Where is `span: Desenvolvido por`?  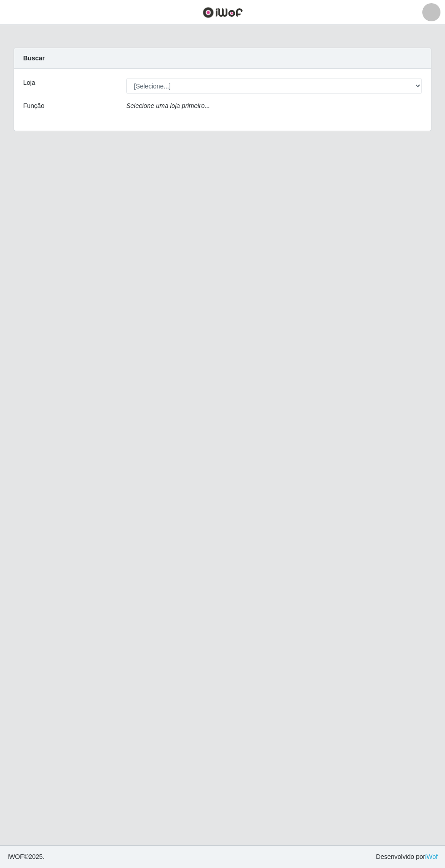
span: Desenvolvido por is located at coordinates (407, 856).